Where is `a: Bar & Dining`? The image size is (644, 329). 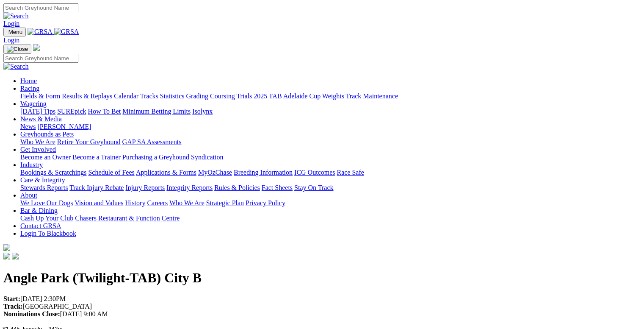
a: Bar & Dining is located at coordinates (39, 210).